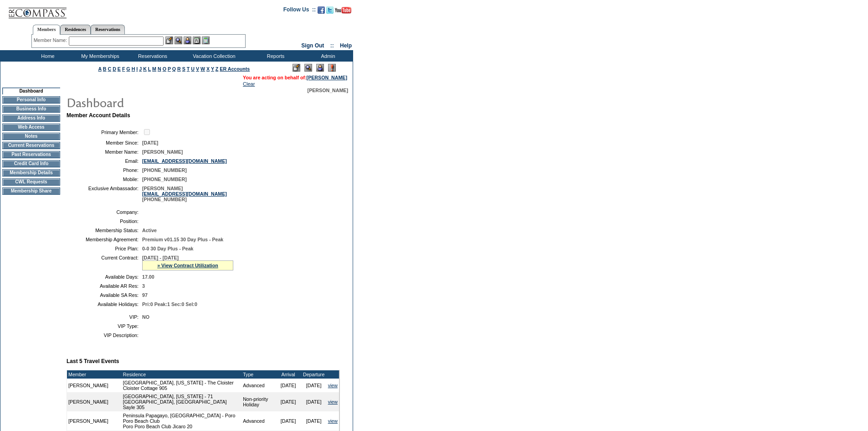  I want to click on td: Price Plan:, so click(105, 248).